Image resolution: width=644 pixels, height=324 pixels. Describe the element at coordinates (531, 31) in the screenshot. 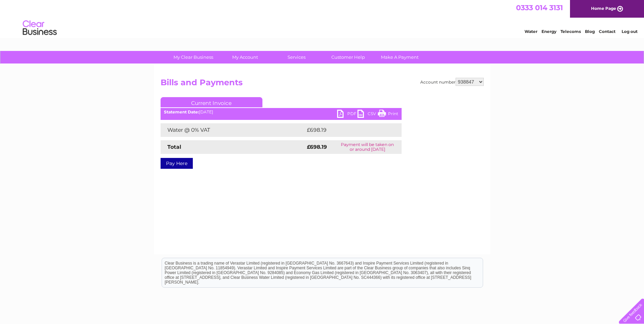

I see `a: Water` at that location.